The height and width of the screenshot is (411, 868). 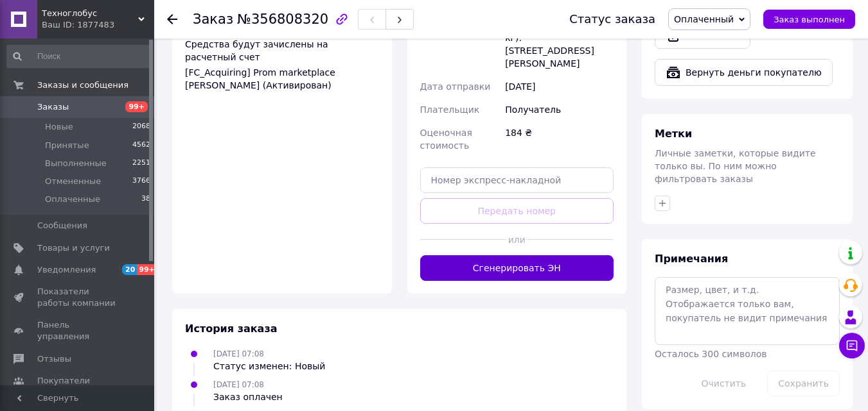 What do you see at coordinates (76, 164) in the screenshot?
I see `span: Выполненные` at bounding box center [76, 164].